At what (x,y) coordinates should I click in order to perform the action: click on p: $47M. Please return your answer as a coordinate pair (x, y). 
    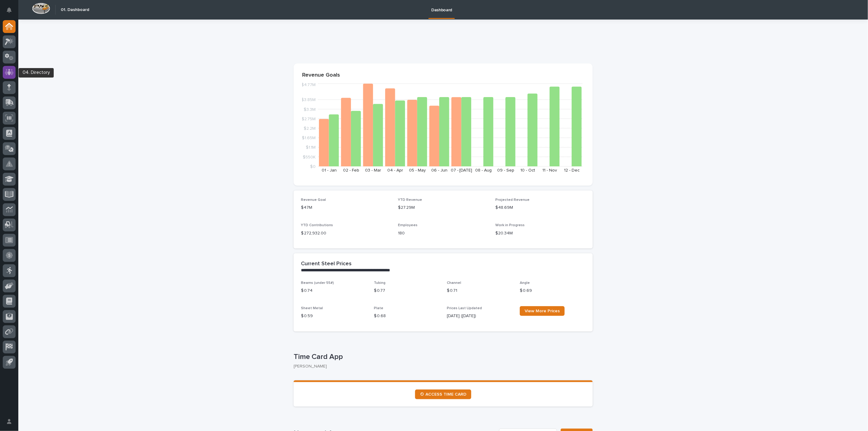
    Looking at the image, I should click on (346, 208).